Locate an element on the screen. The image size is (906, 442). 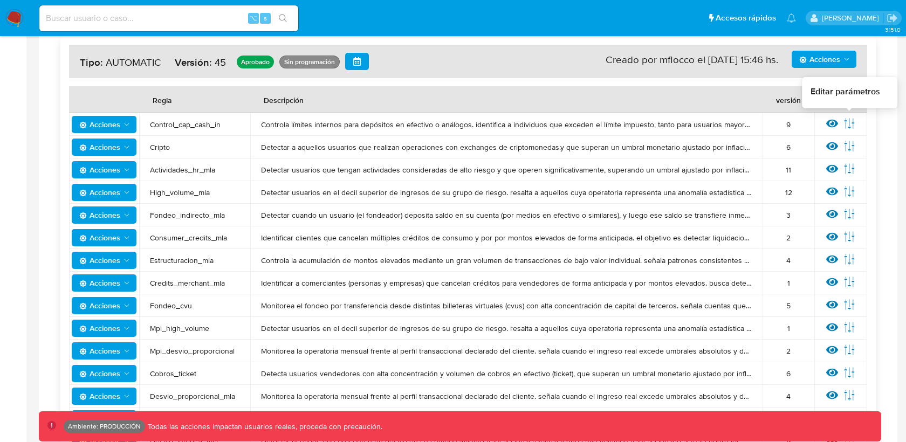
span: 3.151.0 is located at coordinates (893, 30).